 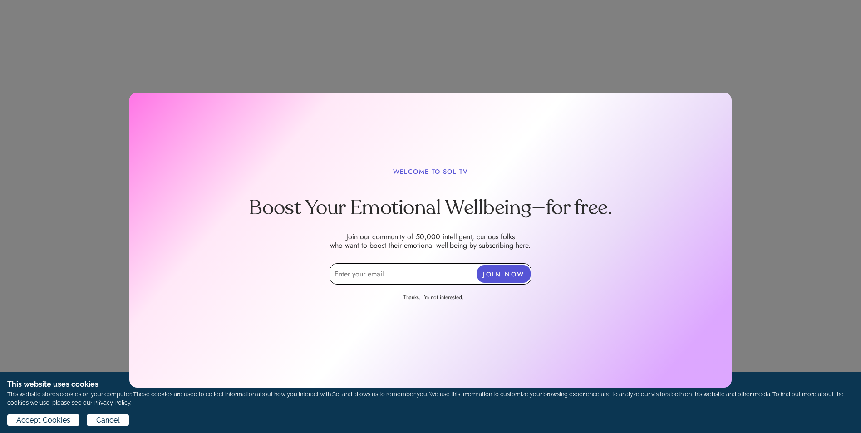 I want to click on input: Enter your email, so click(x=430, y=274).